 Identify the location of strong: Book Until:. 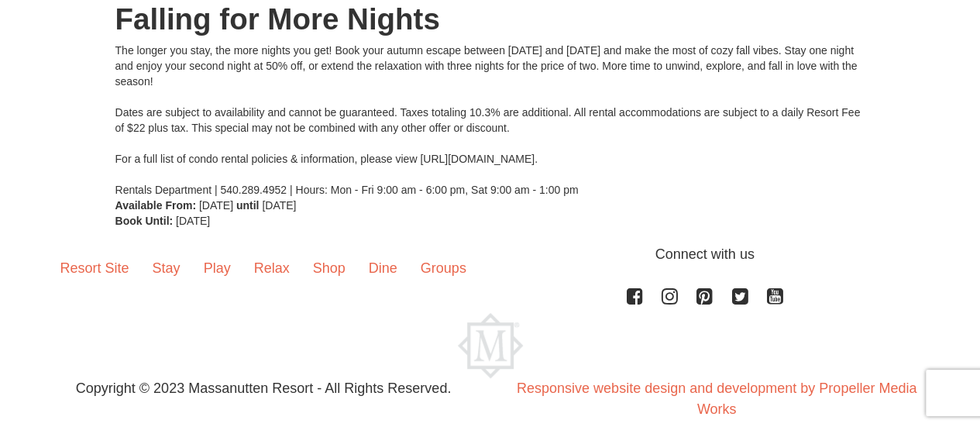
(144, 221).